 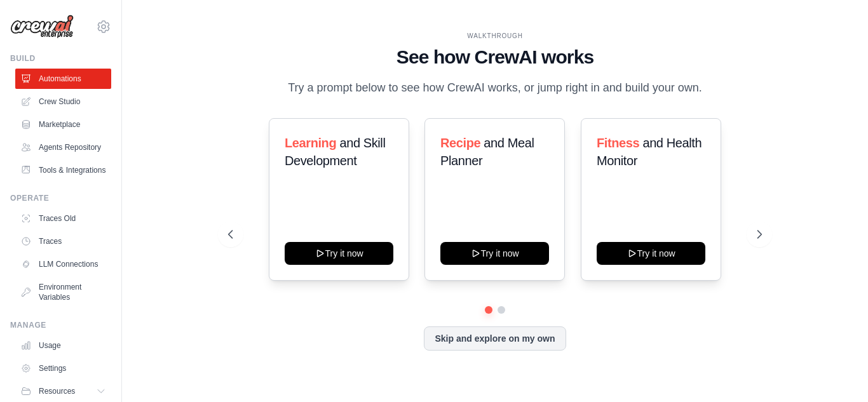 I want to click on a: Traces, so click(x=63, y=241).